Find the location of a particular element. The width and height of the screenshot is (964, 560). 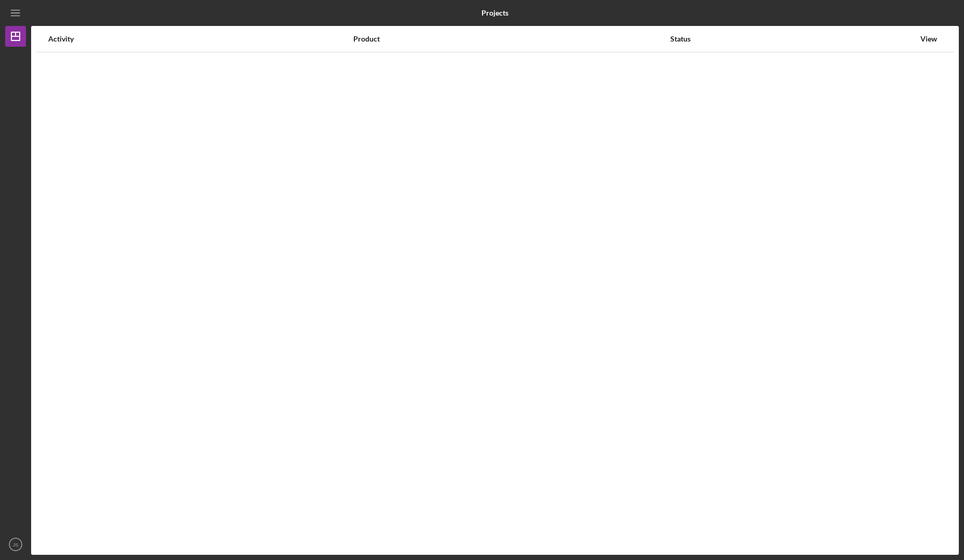

b: Projects is located at coordinates (495, 13).